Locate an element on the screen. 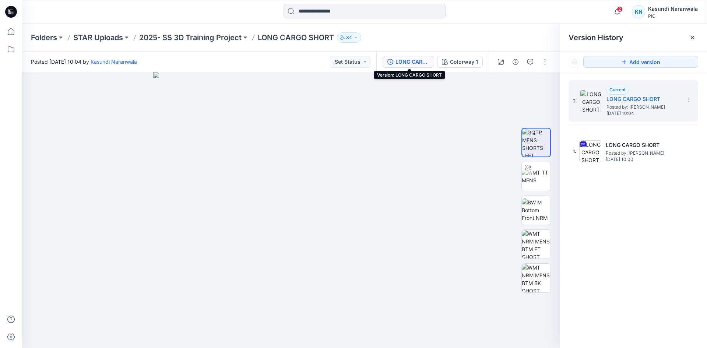 This screenshot has height=348, width=707. span: 2 is located at coordinates (619, 9).